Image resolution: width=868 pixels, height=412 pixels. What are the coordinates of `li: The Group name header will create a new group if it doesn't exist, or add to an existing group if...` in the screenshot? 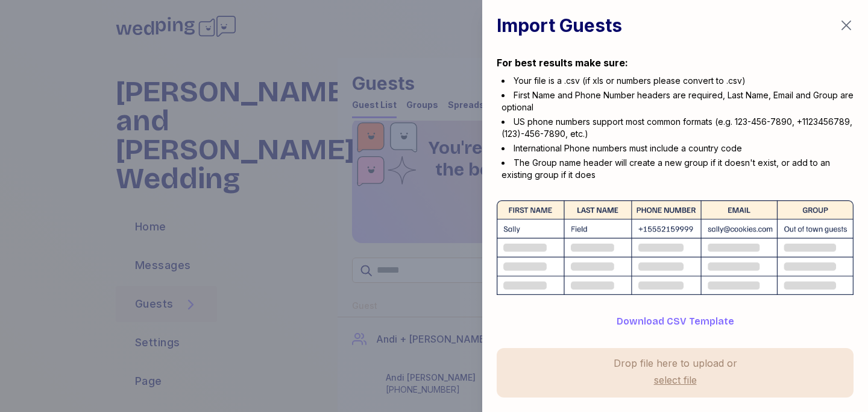 It's located at (678, 169).